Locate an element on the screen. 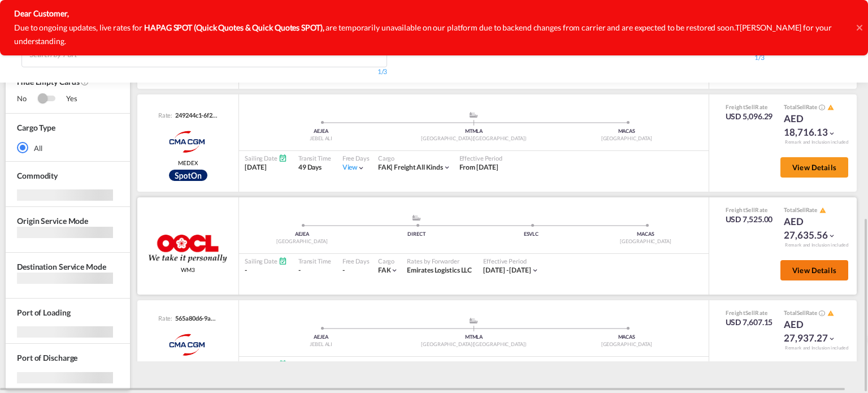 This screenshot has height=393, width=868. img: OOCL is located at coordinates (188, 249).